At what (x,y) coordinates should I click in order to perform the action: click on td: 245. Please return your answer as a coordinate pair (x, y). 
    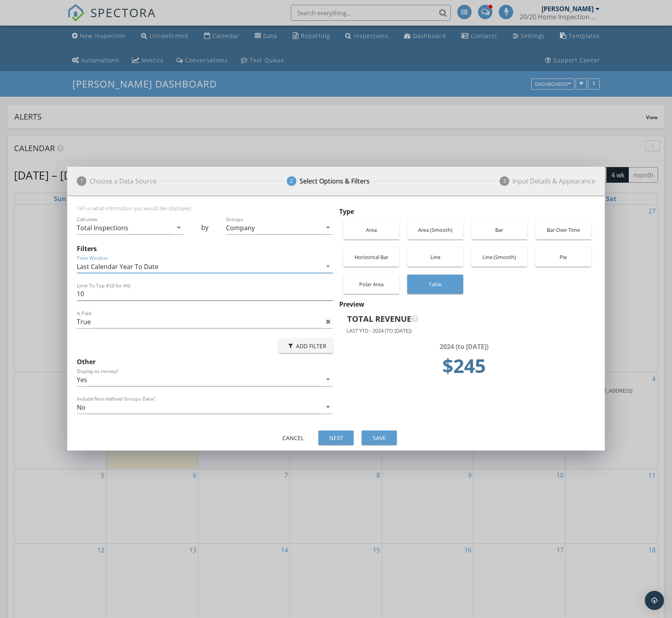
    Looking at the image, I should click on (464, 368).